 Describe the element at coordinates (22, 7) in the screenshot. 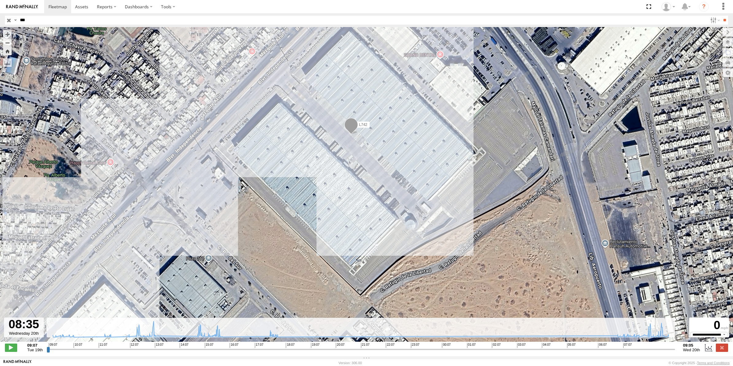

I see `img: rand-logo.svg` at that location.